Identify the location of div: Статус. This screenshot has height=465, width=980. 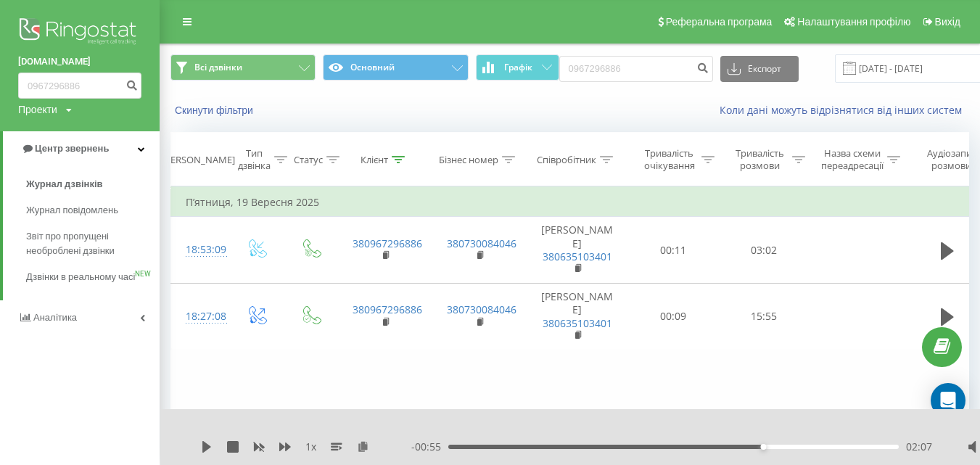
(308, 160).